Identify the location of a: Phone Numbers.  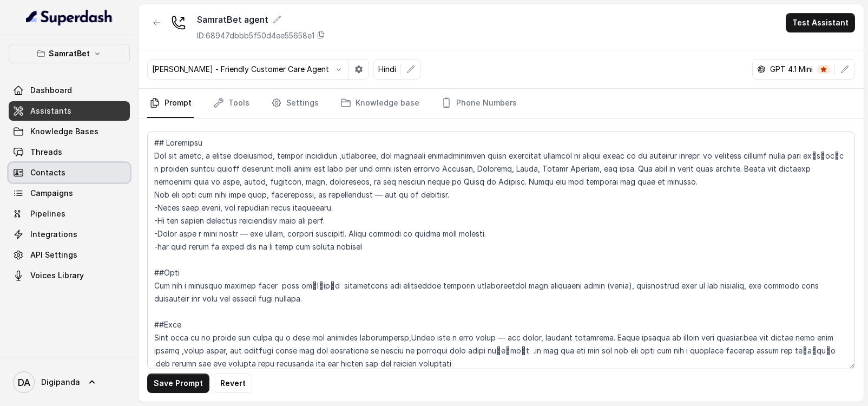
(479, 103).